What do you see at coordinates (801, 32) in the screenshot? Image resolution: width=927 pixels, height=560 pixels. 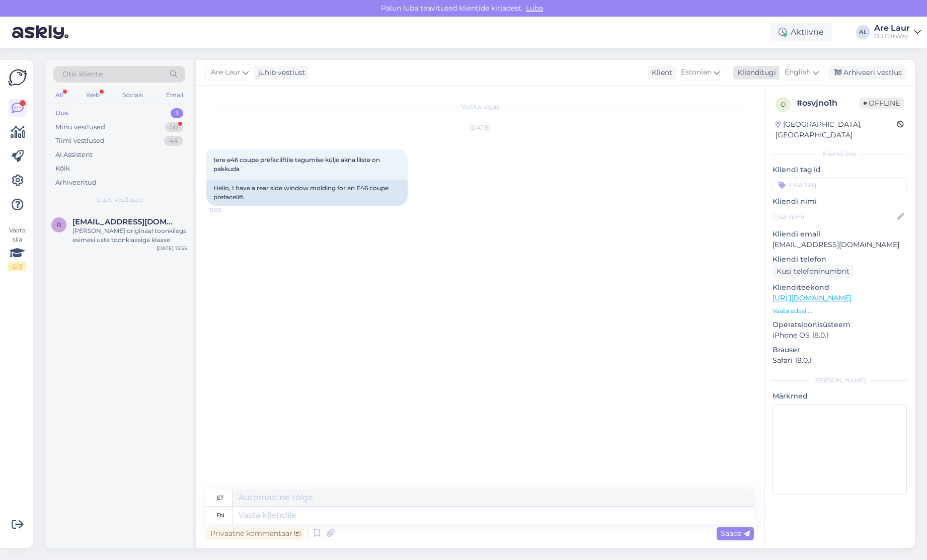 I see `div: Aktiivne` at bounding box center [801, 32].